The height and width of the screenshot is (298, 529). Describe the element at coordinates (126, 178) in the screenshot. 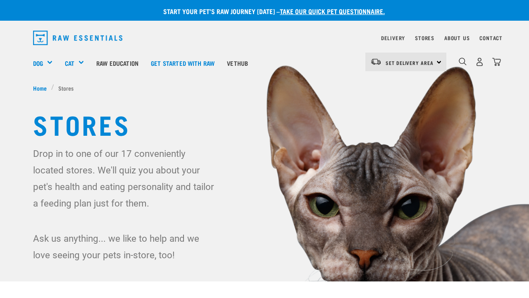

I see `p: Drop in to one of our 17 conveniently located stores. We'll quiz you about your pet's health and ...` at that location.